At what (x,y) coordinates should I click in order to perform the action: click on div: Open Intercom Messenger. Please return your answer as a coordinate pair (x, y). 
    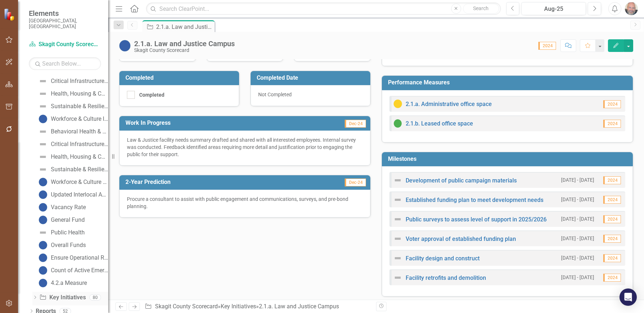
    Looking at the image, I should click on (629, 297).